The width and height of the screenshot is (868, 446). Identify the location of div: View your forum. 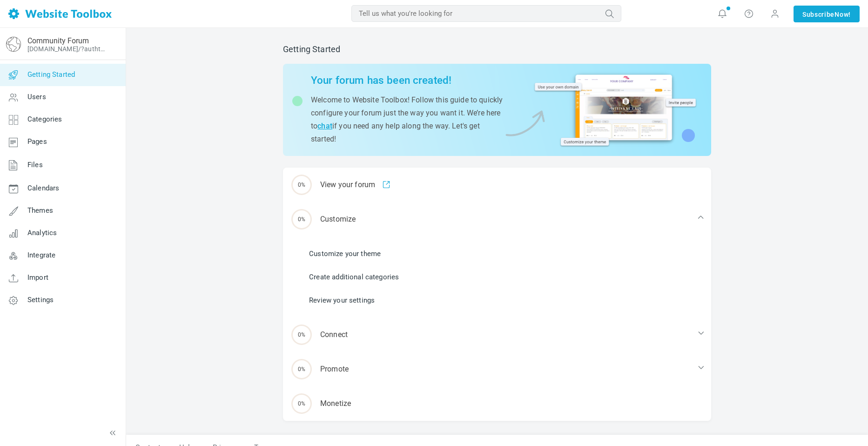
(497, 185).